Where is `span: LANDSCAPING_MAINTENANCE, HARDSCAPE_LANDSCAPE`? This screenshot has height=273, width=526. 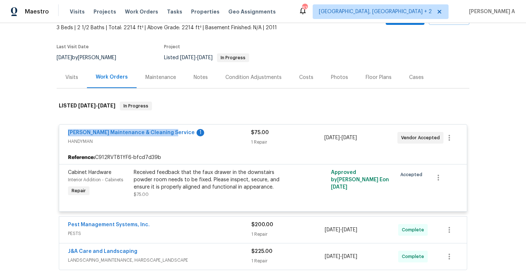 span: LANDSCAPING_MAINTENANCE, HARDSCAPE_LANDSCAPE is located at coordinates (160, 260).